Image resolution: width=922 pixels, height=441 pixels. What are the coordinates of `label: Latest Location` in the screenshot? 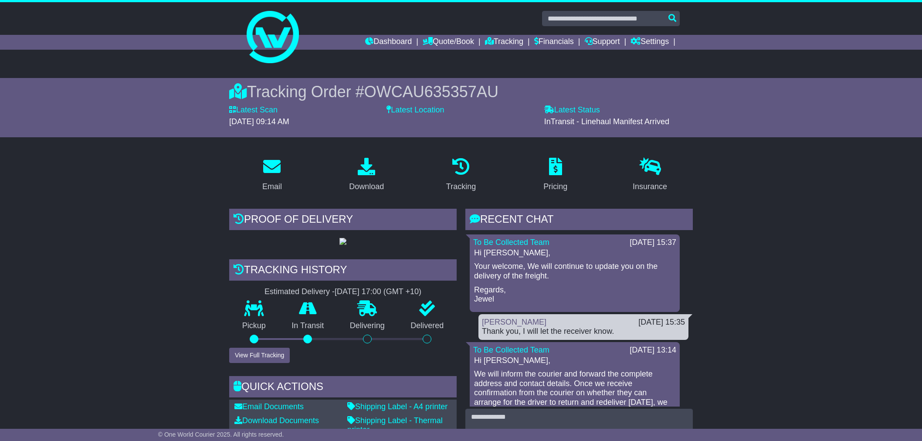 It's located at (415, 110).